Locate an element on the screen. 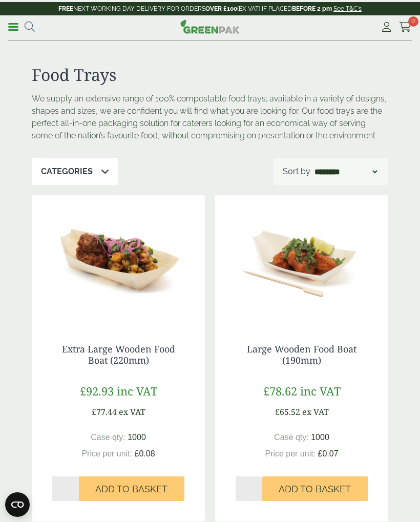  i: Cart is located at coordinates (405, 27).